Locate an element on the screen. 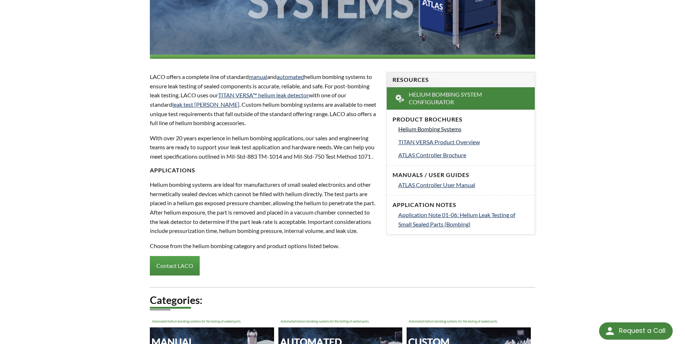 The width and height of the screenshot is (685, 344). img: round button is located at coordinates (610, 331).